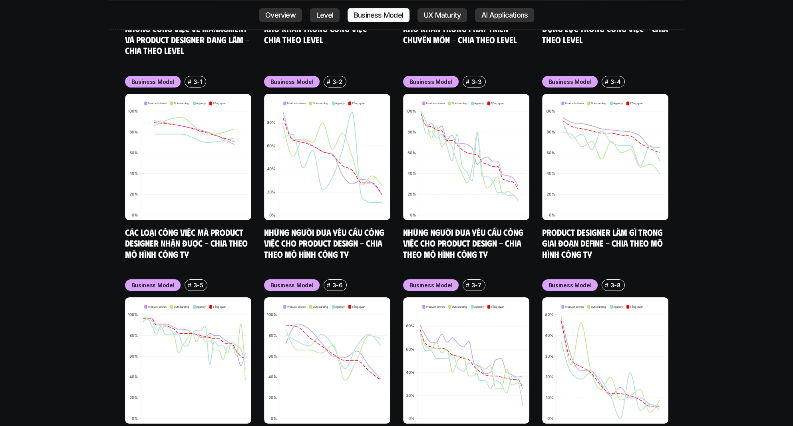 This screenshot has width=793, height=426. What do you see at coordinates (476, 81) in the screenshot?
I see `p: 3-3` at bounding box center [476, 81].